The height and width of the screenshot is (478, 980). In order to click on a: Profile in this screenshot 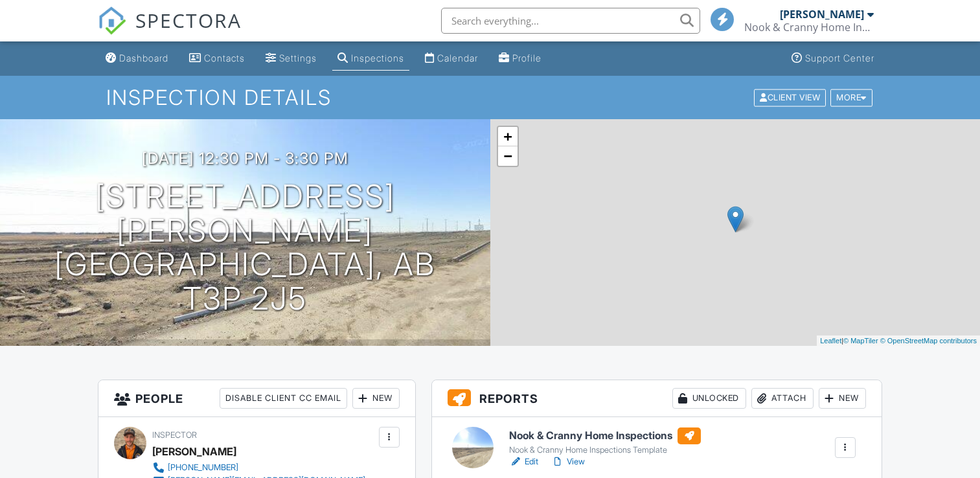, I will do `click(520, 58)`.